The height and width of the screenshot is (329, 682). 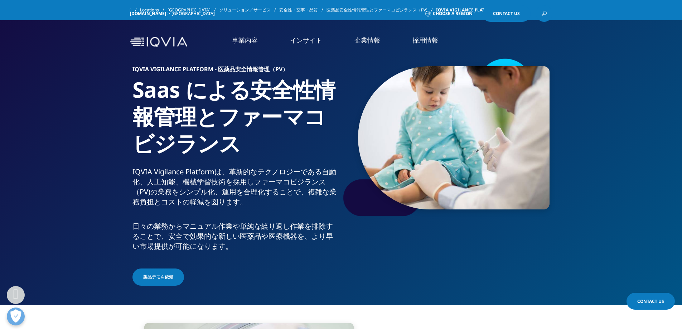 What do you see at coordinates (235, 121) in the screenshot?
I see `h1: Saas による安全性情報管理とファーマコビジランス` at bounding box center [235, 121].